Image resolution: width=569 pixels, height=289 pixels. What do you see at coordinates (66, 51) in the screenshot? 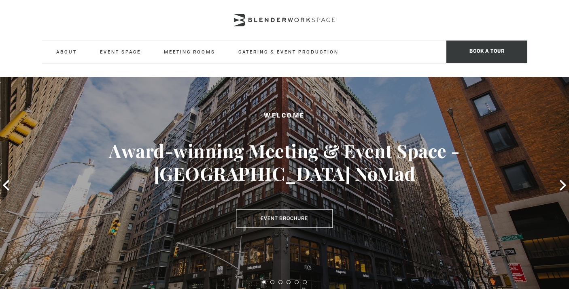
I see `a: About` at bounding box center [66, 51].